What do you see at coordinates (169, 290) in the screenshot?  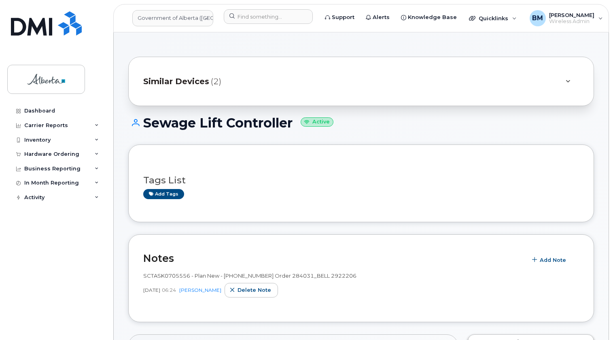 I see `span: 06:24` at bounding box center [169, 290].